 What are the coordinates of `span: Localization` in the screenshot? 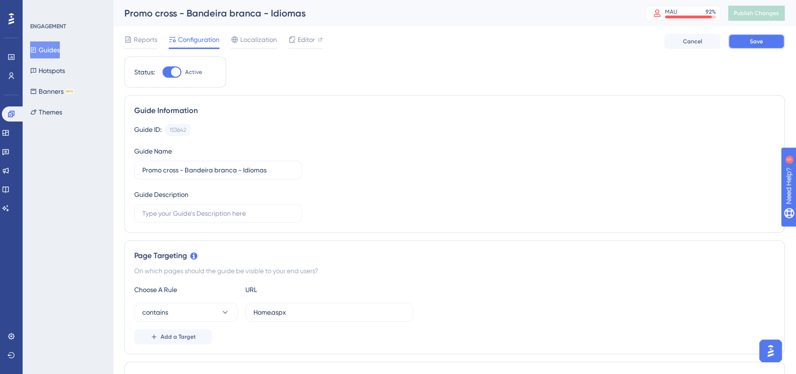 It's located at (259, 40).